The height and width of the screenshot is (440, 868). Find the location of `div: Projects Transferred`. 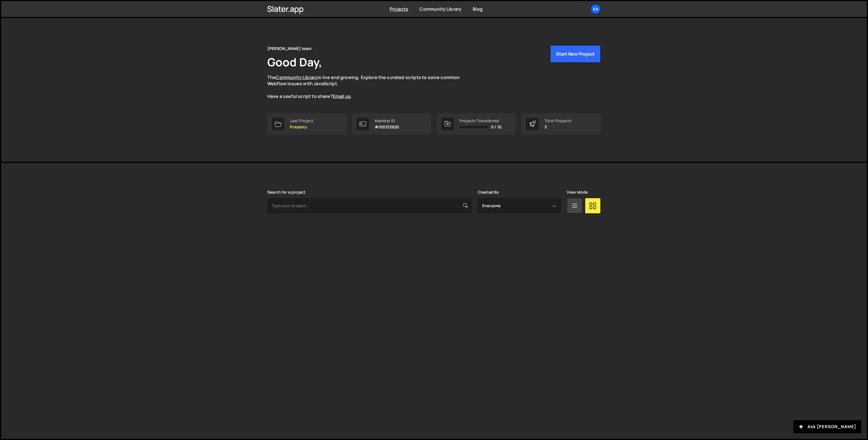

div: Projects Transferred is located at coordinates (480, 121).